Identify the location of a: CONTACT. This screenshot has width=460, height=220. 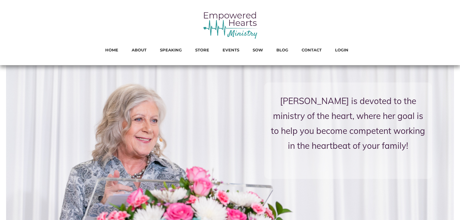
(312, 50).